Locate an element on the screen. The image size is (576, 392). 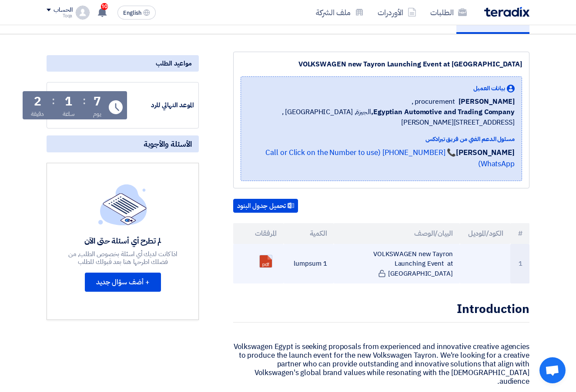
span: بيانات العميل is located at coordinates (489, 89).